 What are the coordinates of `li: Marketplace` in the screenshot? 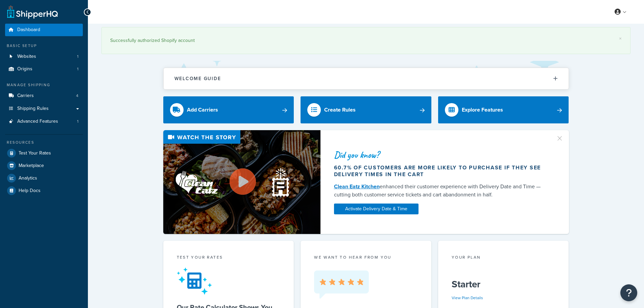 It's located at (44, 166).